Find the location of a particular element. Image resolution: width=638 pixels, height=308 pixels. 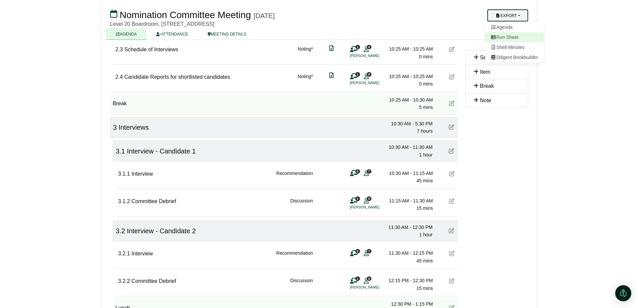

span: 3 is located at coordinates (115, 127).